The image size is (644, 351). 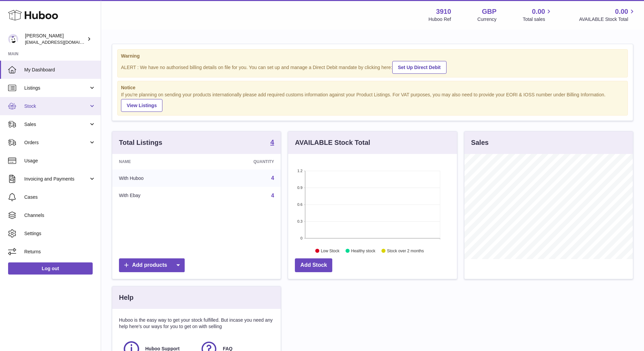 I want to click on span: Orders, so click(x=56, y=143).